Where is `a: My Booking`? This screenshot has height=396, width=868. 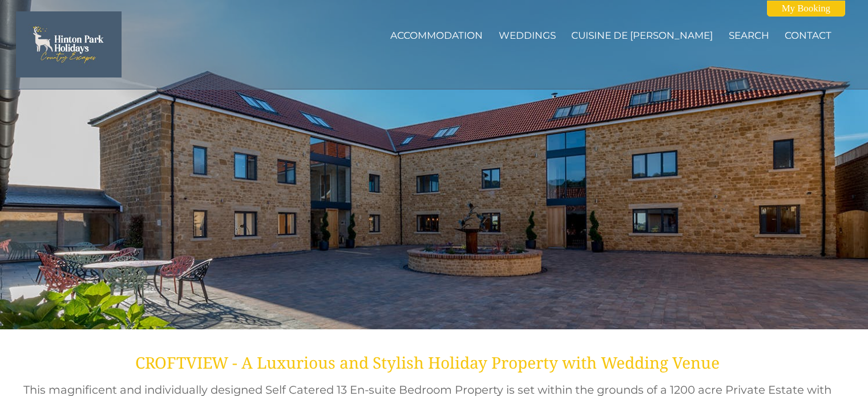
a: My Booking is located at coordinates (806, 8).